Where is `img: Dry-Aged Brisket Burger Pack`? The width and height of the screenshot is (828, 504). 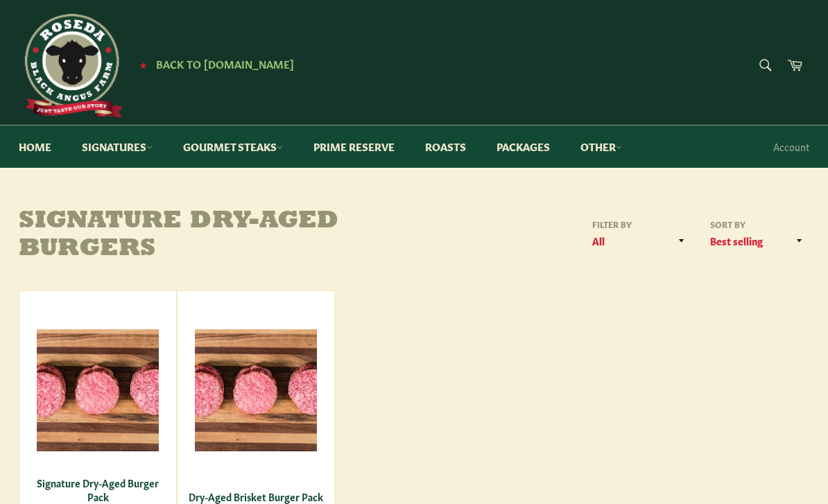 img: Dry-Aged Brisket Burger Pack is located at coordinates (256, 390).